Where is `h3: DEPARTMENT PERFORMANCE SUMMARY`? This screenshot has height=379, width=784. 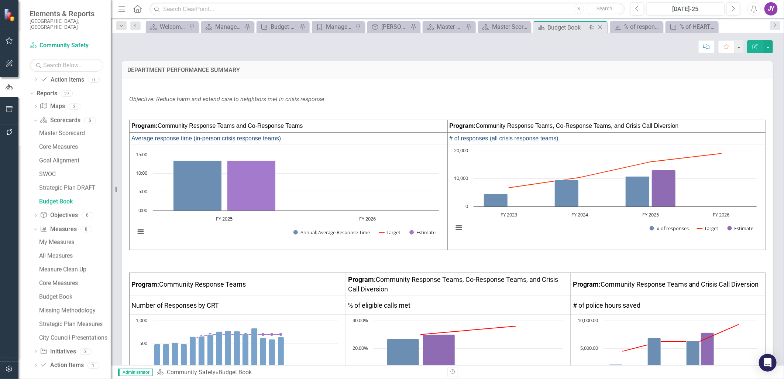 h3: DEPARTMENT PERFORMANCE SUMMARY is located at coordinates (447, 70).